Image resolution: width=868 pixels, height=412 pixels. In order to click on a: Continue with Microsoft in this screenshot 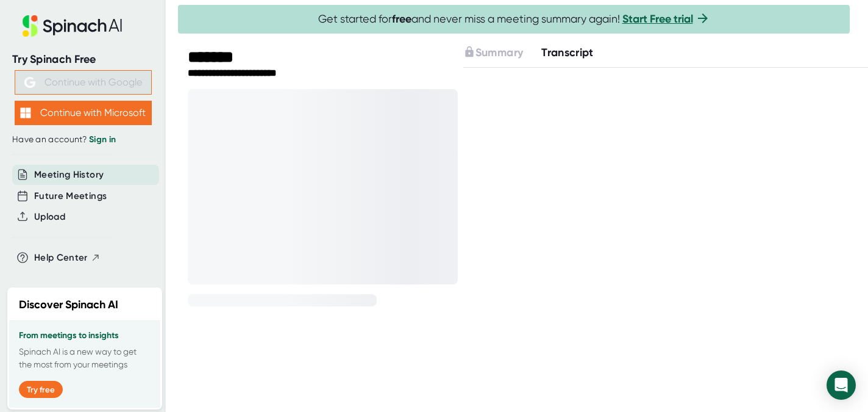, I will do `click(83, 113)`.